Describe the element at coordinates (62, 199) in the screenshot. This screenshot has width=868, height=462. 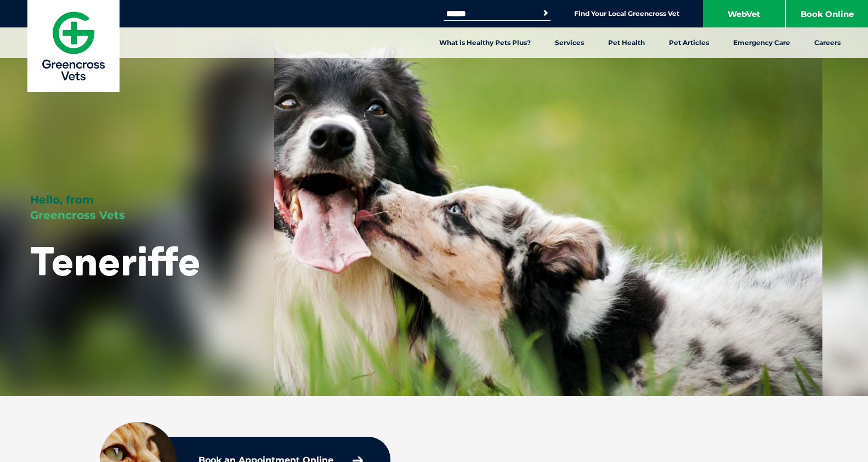
I see `span: Hello, from` at that location.